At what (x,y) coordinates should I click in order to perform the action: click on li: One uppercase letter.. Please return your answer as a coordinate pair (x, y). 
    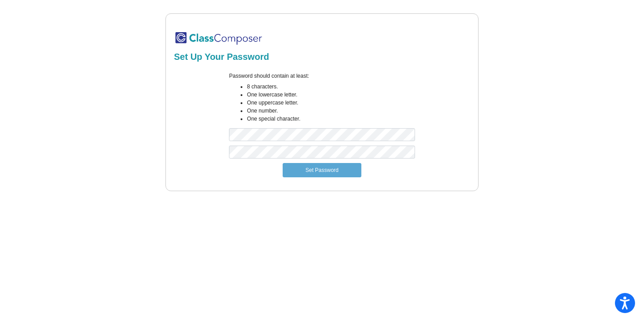
    Looking at the image, I should click on (330, 103).